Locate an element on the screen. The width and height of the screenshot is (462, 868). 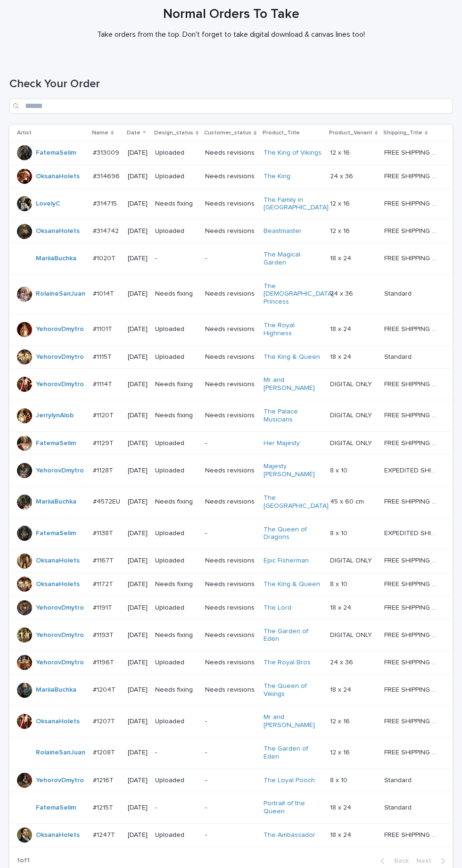
a: OksanaHolets is located at coordinates (58, 231).